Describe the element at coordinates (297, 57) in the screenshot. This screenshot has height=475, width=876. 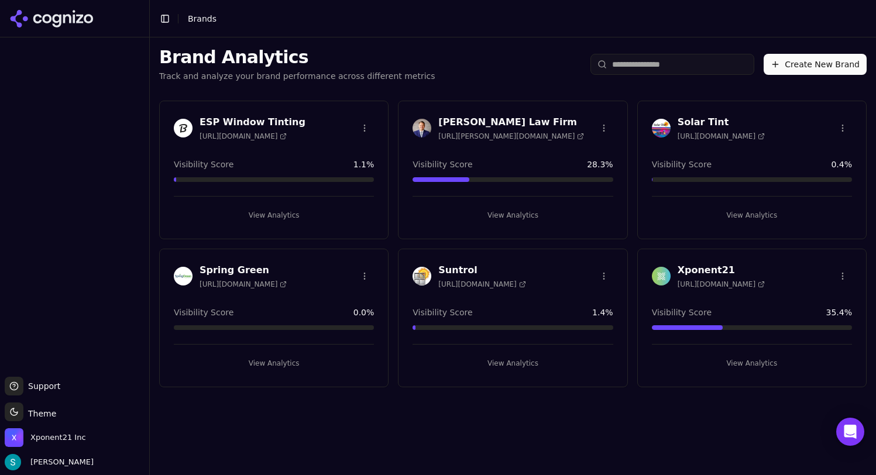
I see `h1: Brand Analytics` at that location.